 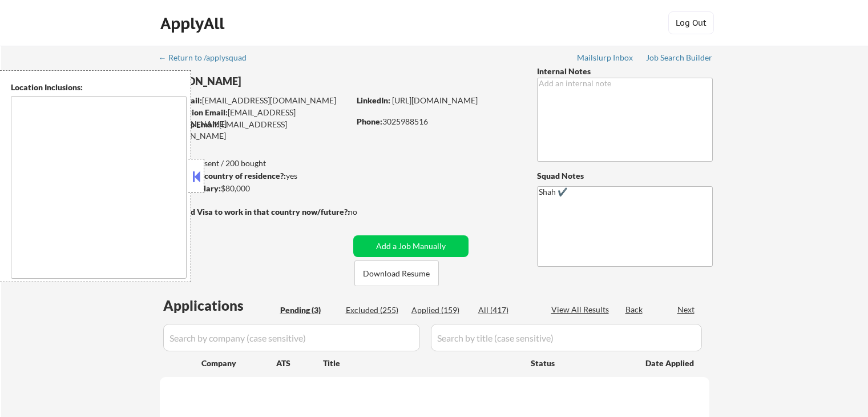 I want to click on button: Log Out, so click(x=691, y=23).